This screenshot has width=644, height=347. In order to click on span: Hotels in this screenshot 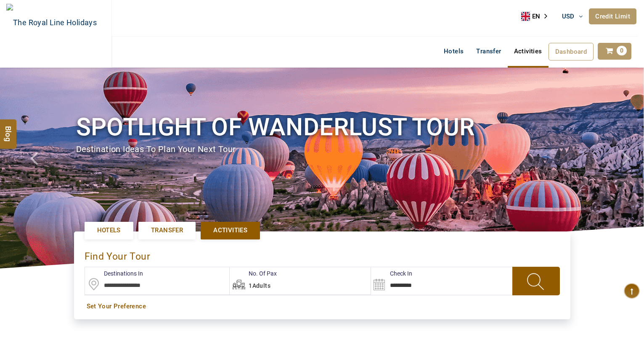, I will do `click(109, 230)`.